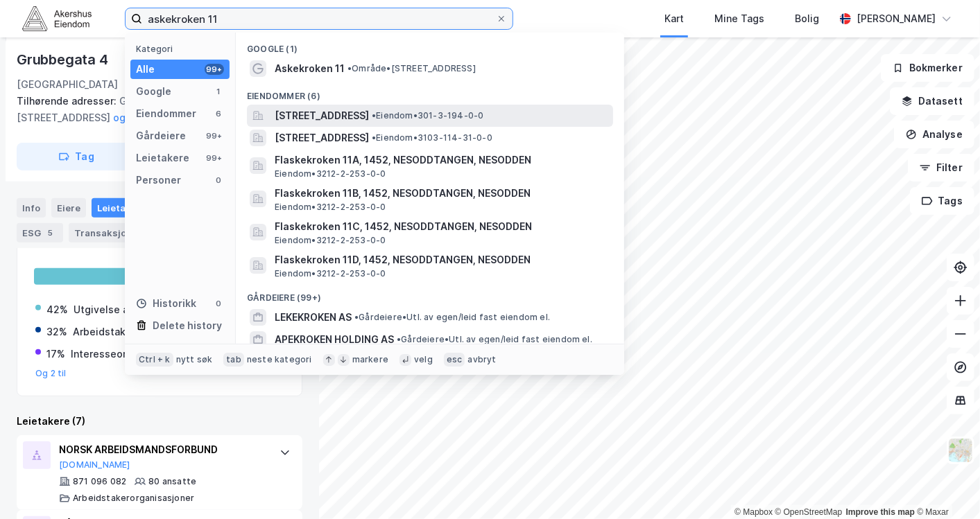 The height and width of the screenshot is (519, 980). What do you see at coordinates (941, 168) in the screenshot?
I see `button: Filter` at bounding box center [941, 168].